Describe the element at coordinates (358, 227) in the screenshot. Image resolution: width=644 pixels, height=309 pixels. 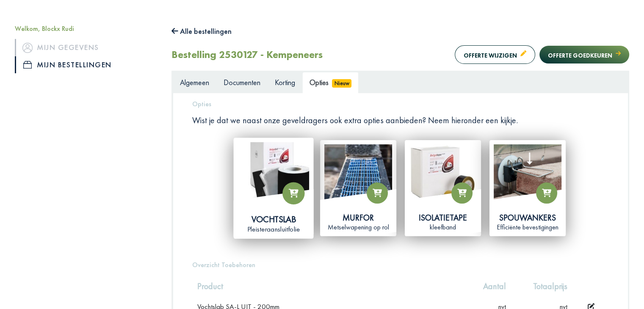
I see `font: Metselwapening op rol` at that location.